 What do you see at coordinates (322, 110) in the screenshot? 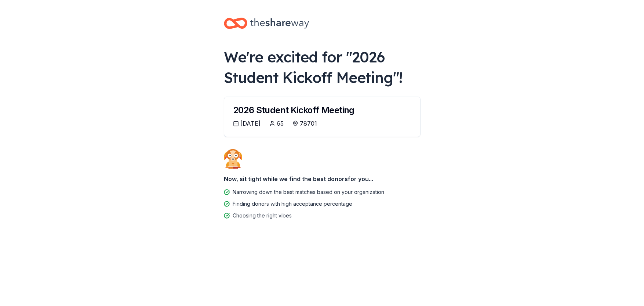
I see `div: 2026 Student Kickoff Meeting` at bounding box center [322, 110].